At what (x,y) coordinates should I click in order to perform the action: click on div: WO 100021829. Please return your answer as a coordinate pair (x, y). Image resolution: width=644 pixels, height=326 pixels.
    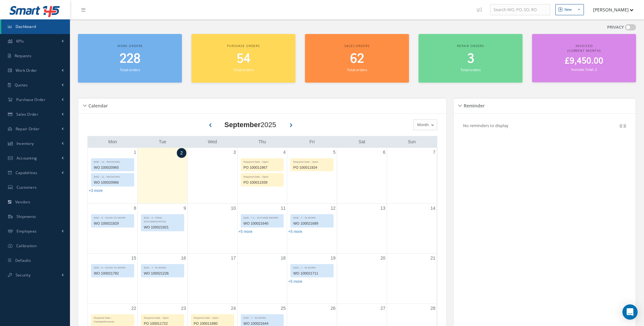
    Looking at the image, I should click on (113, 223).